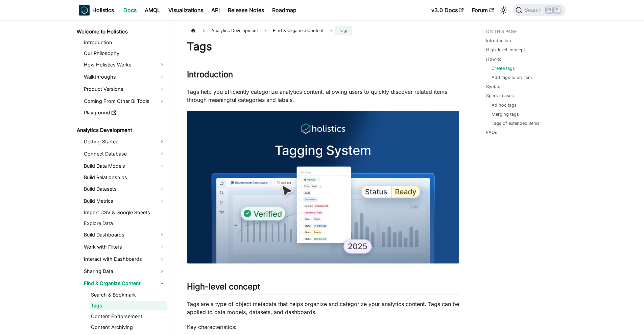 The height and width of the screenshot is (335, 644). Describe the element at coordinates (123, 178) in the screenshot. I see `nav: Docs sidebar` at that location.